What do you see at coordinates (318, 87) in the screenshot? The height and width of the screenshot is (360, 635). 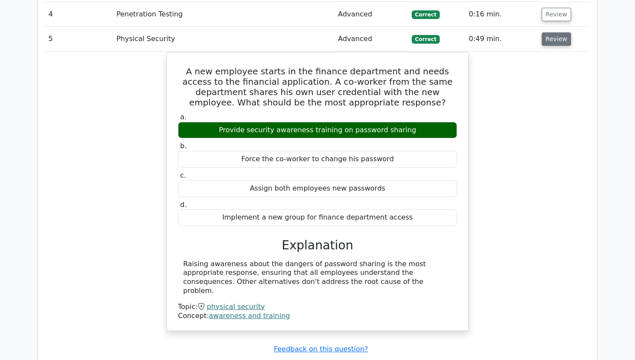 I see `h5: A new employee starts in the finance department and needs access to the financial application. A ...` at bounding box center [318, 87].